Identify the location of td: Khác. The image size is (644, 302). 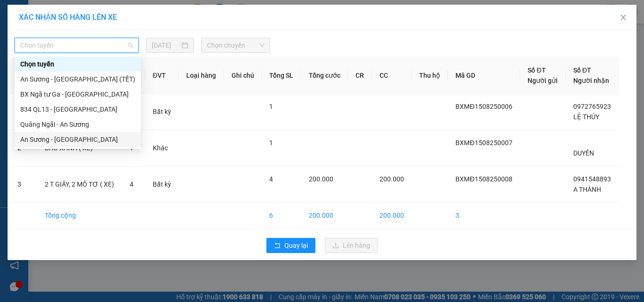
(162, 148).